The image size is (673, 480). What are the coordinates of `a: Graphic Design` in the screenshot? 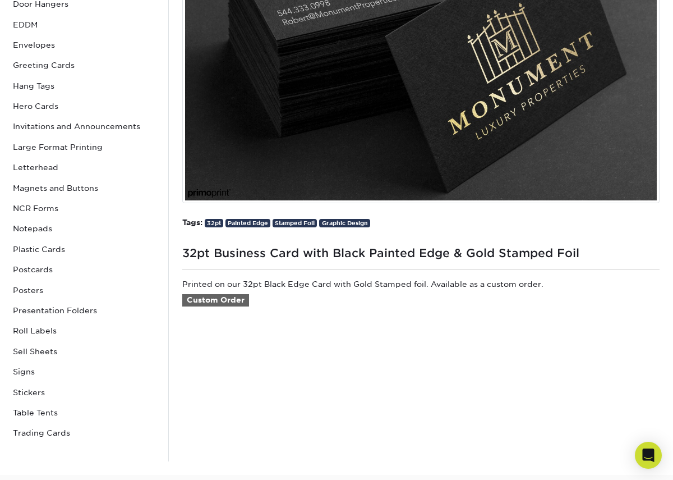 It's located at (345, 223).